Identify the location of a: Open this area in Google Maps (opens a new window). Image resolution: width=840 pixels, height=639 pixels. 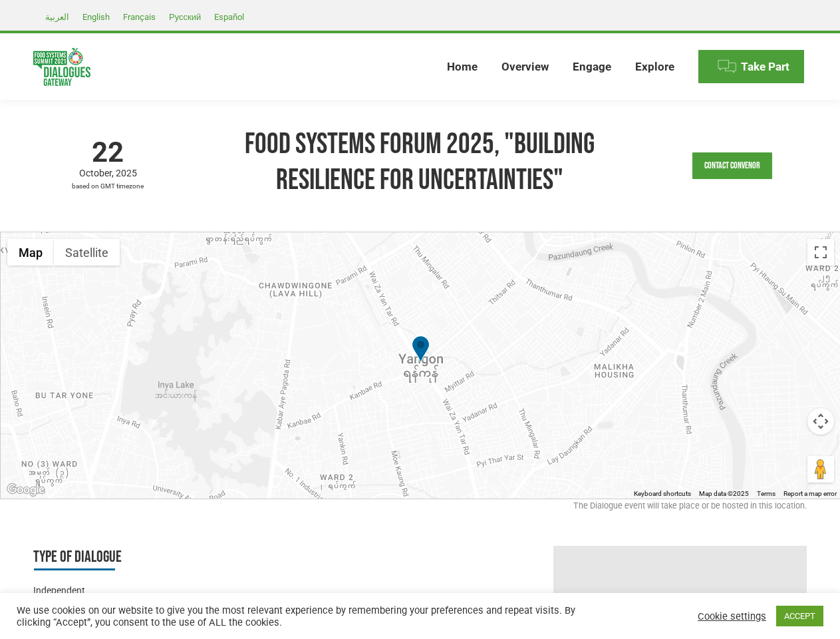
(26, 490).